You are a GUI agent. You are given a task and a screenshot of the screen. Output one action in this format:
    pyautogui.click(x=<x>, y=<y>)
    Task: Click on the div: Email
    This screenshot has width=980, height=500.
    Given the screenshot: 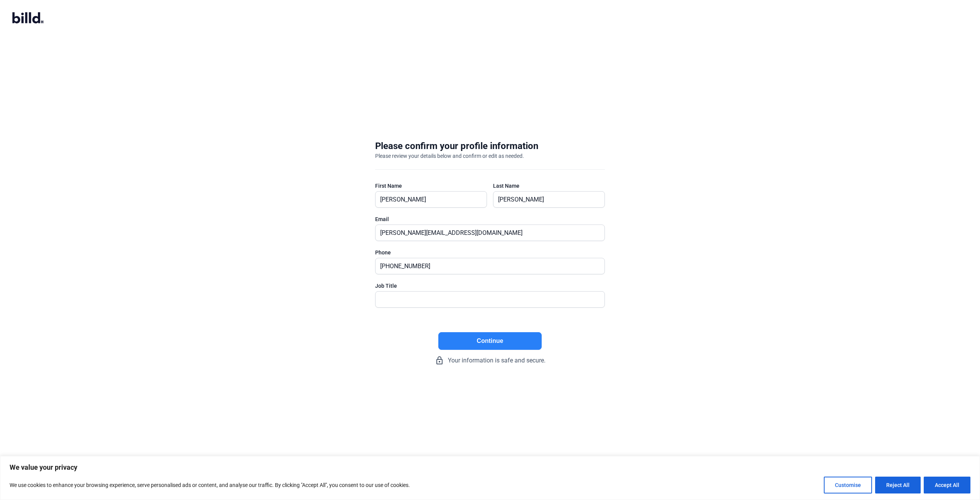 What is the action you would take?
    pyautogui.click(x=490, y=219)
    